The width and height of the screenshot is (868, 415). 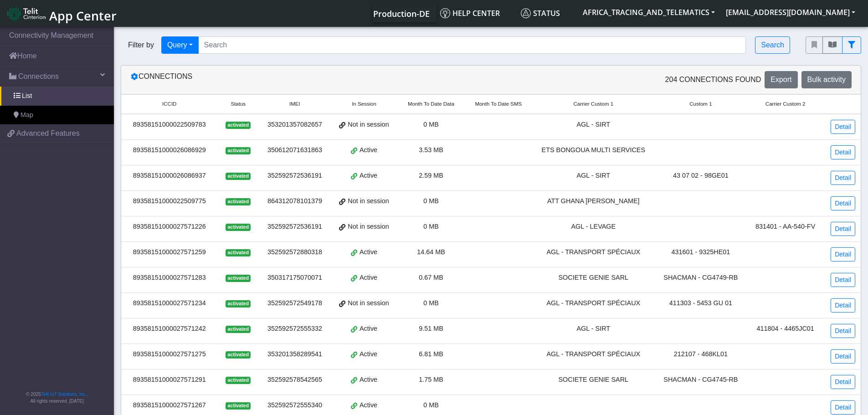 I want to click on div: AGL - LEVAGE, so click(x=593, y=227).